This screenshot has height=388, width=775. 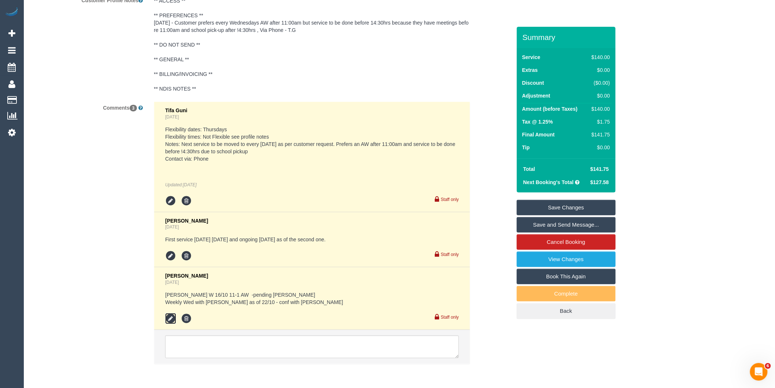 What do you see at coordinates (12, 12) in the screenshot?
I see `a: Automaid Logo` at bounding box center [12, 12].